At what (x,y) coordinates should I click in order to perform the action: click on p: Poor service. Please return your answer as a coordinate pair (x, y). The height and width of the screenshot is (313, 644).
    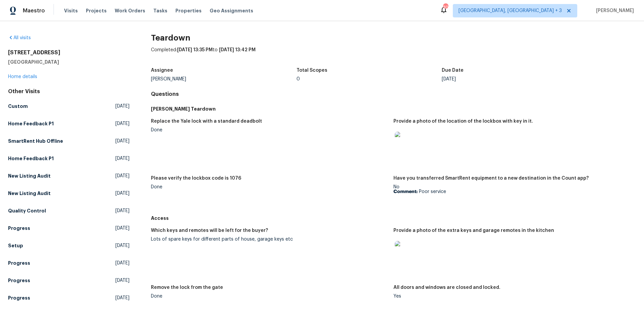
    Looking at the image, I should click on (512, 192).